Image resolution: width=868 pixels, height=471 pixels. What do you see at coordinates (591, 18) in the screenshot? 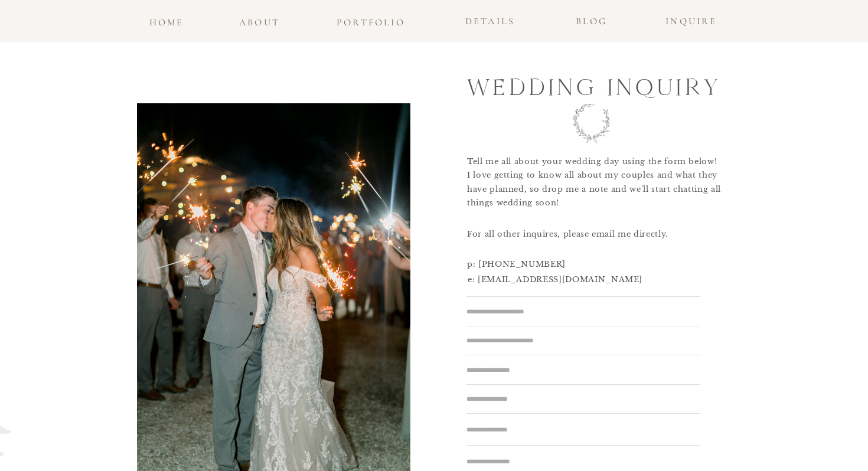
I see `a: blog` at bounding box center [591, 18].